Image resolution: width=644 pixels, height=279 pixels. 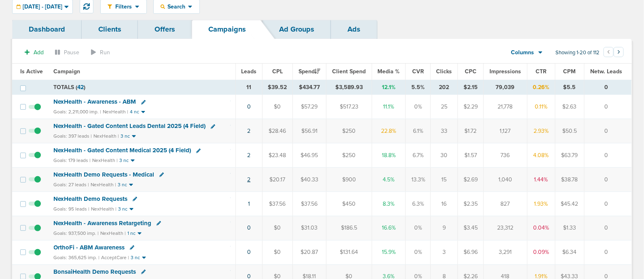 I want to click on td: 6.3%, so click(x=418, y=204).